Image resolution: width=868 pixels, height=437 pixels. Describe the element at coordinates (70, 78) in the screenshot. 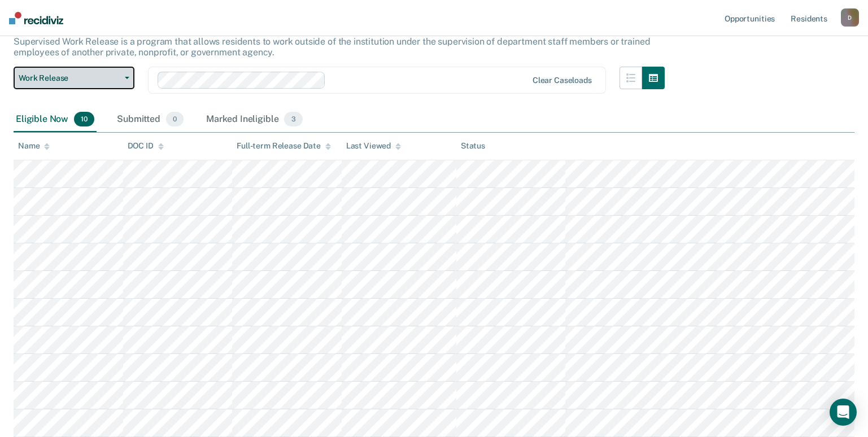

I see `span: Work Release` at that location.